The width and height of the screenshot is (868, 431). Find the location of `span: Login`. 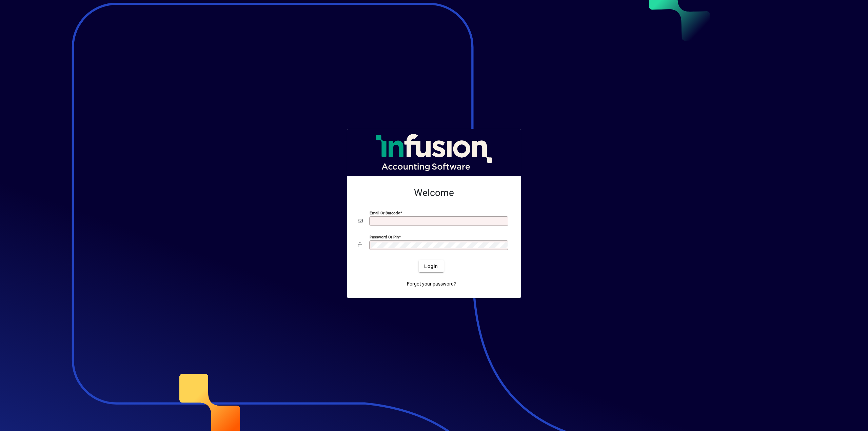

span: Login is located at coordinates (431, 267).